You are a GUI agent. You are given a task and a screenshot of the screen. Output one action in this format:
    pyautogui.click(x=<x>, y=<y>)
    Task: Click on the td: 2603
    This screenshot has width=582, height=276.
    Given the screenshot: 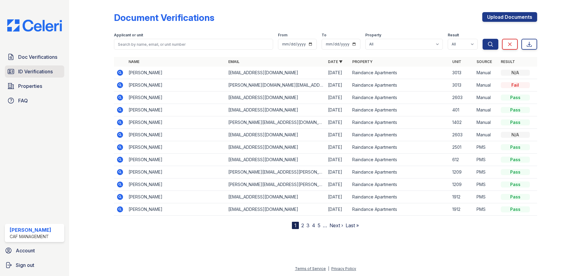 What is the action you would take?
    pyautogui.click(x=462, y=135)
    